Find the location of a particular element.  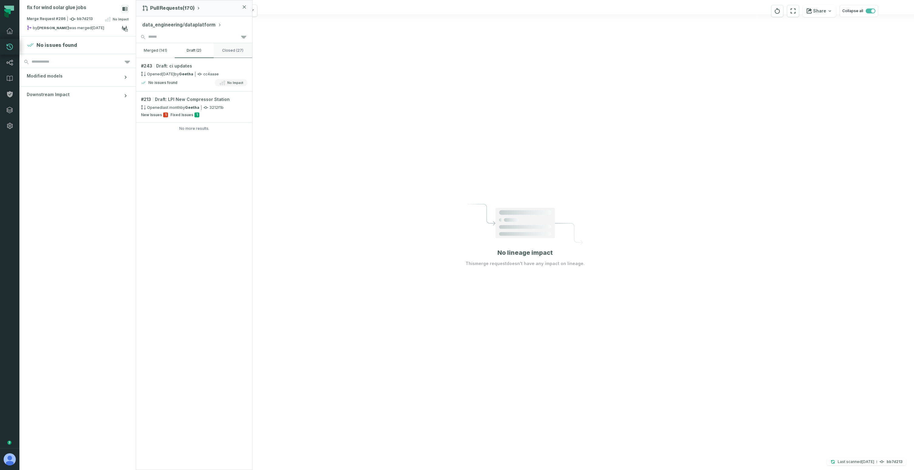

button: Modified models is located at coordinates (77, 77).